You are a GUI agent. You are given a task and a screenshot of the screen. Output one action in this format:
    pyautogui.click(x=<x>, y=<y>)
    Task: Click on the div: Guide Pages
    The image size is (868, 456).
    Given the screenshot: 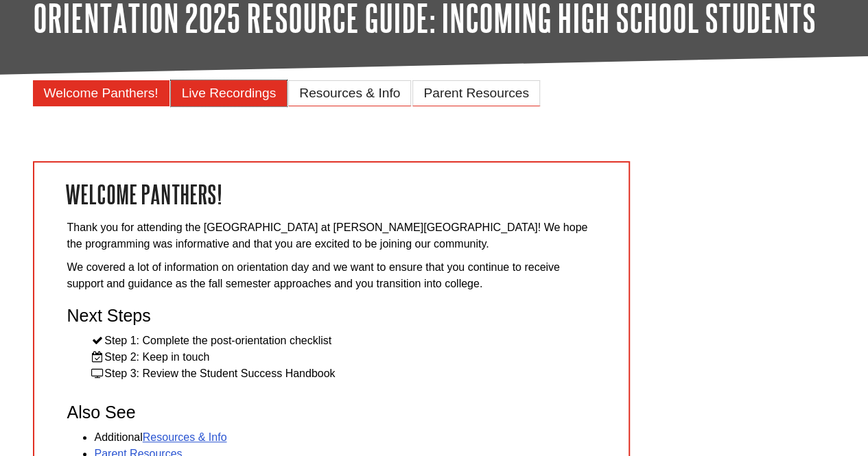 What is the action you would take?
    pyautogui.click(x=434, y=92)
    